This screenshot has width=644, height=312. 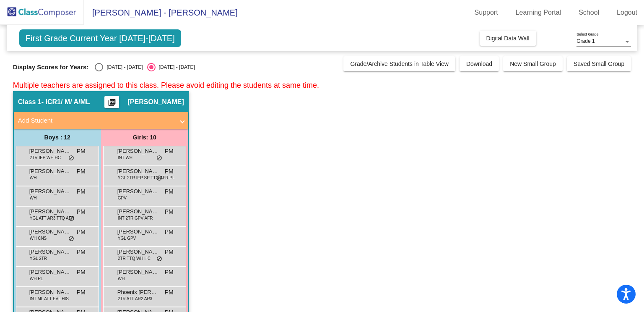 What do you see at coordinates (538, 13) in the screenshot?
I see `a: Learning Portal` at bounding box center [538, 13].